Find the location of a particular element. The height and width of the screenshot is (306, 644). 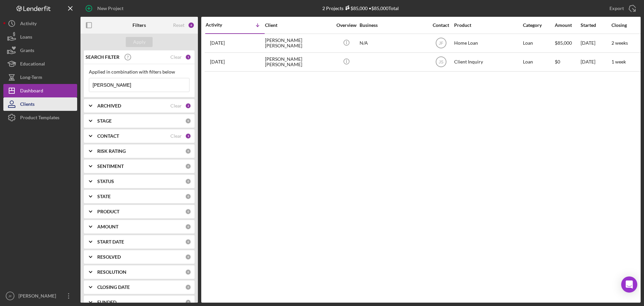

div: Dashboard is located at coordinates (31, 91).